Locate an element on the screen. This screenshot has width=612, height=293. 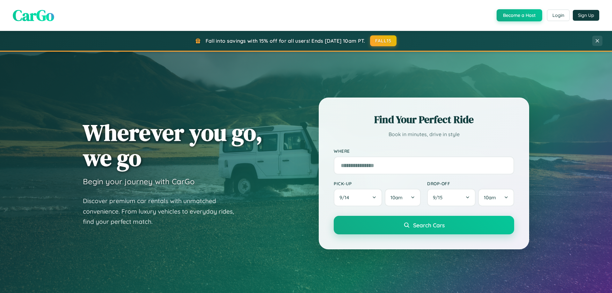
button: Login is located at coordinates (558, 15).